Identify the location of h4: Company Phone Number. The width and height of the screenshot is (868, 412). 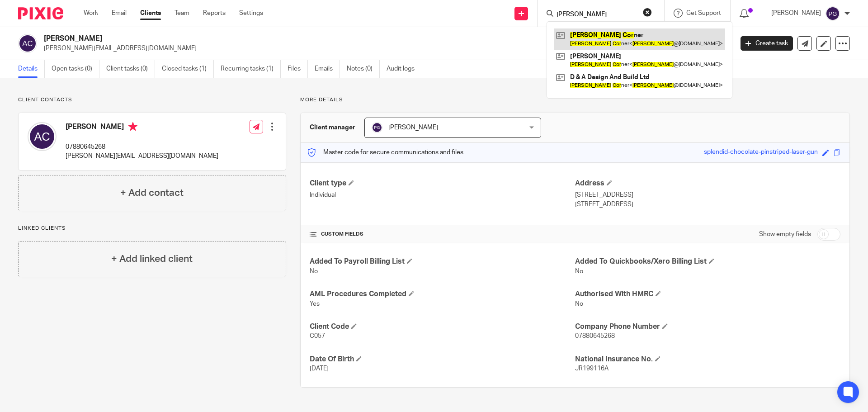
(708, 327).